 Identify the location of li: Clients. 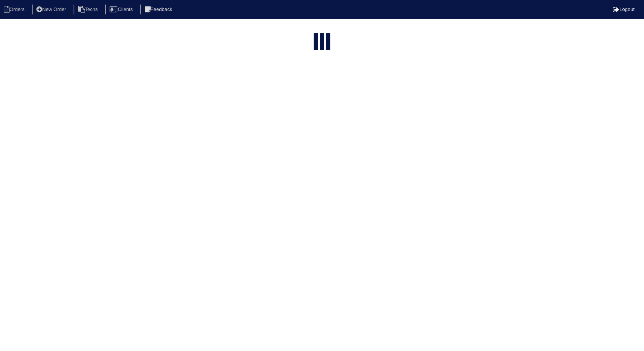
(122, 10).